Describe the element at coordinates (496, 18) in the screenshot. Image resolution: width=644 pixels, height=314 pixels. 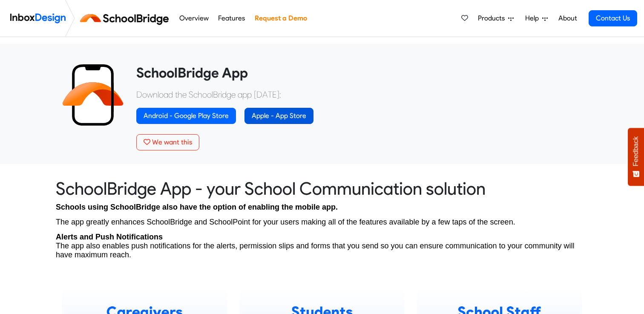
I see `a: Products` at that location.